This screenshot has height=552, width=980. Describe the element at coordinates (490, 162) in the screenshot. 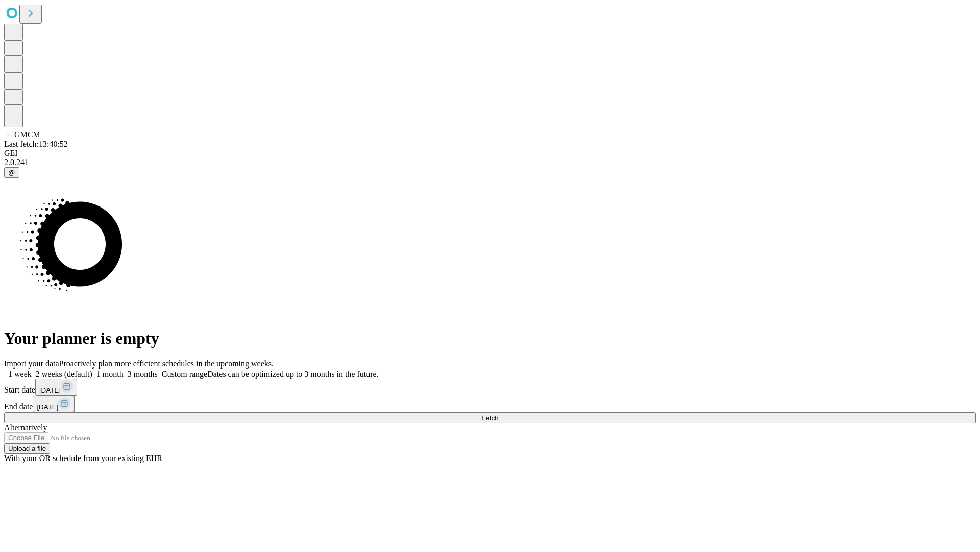

I see `div: 2.0.241` at that location.